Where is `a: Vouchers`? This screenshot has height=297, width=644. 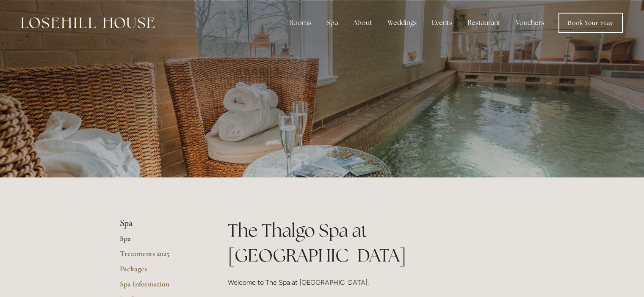
a: Vouchers is located at coordinates (529, 23).